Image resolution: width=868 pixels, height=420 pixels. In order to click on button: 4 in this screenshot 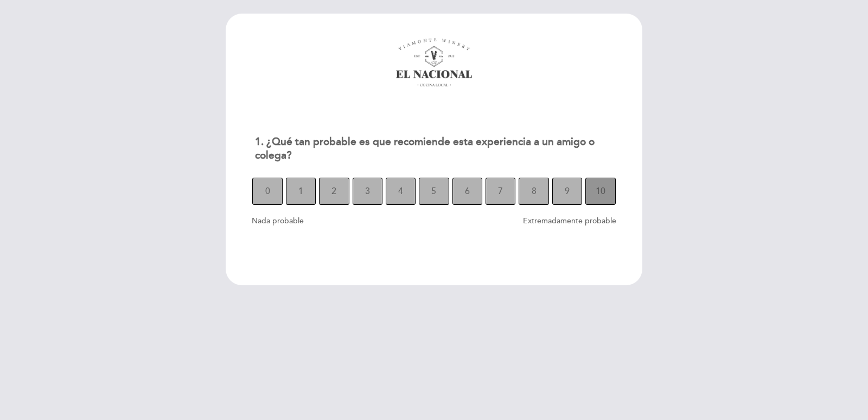, I will do `click(400, 191)`.